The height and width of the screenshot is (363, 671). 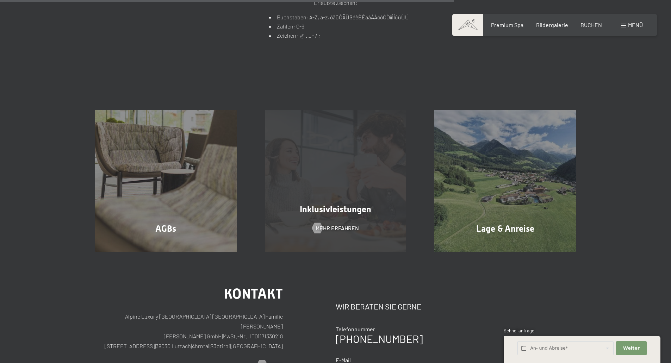 What do you see at coordinates (505, 181) in the screenshot?
I see `a: Online bezahlen: Urlaub im Hotel Schwarzenstein in Südtirol Lage & Anreise` at bounding box center [505, 181].